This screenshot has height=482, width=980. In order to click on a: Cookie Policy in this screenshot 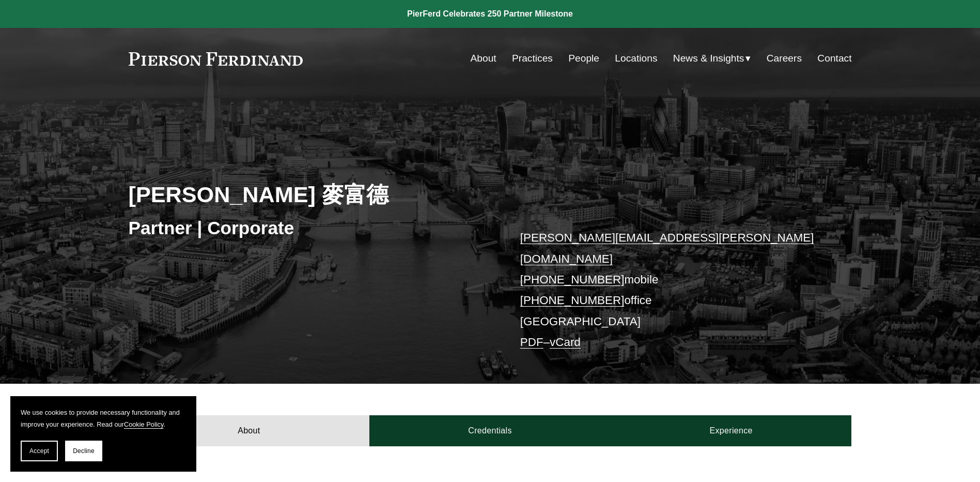, I will do `click(144, 424)`.